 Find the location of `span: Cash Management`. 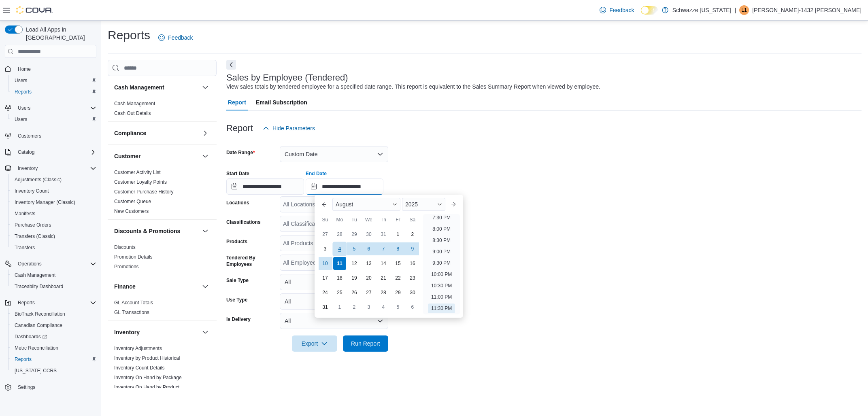

span: Cash Management is located at coordinates (54, 275).